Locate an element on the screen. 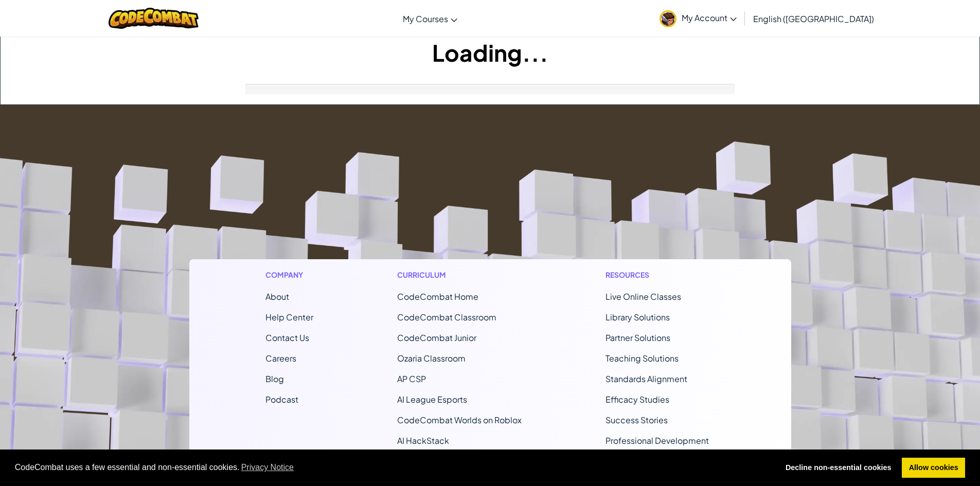 The height and width of the screenshot is (486, 980). a: AP CSP is located at coordinates (412, 378).